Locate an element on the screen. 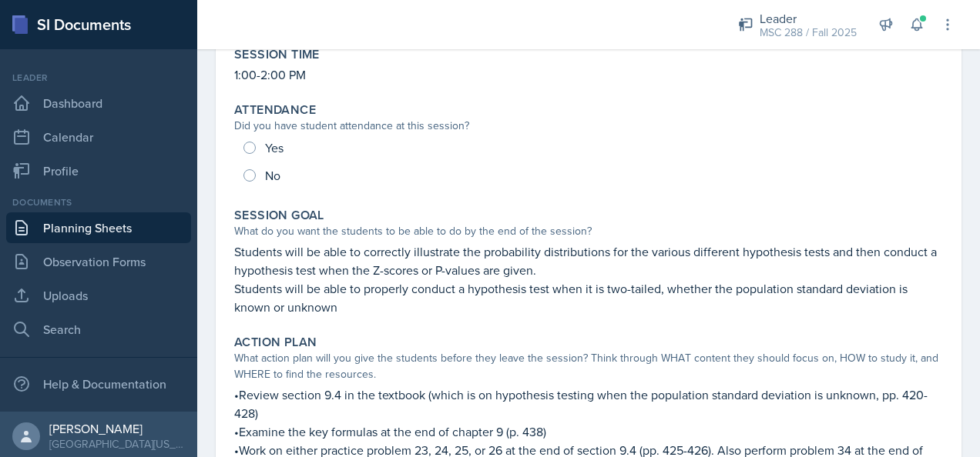  label: Session Goal is located at coordinates (279, 216).